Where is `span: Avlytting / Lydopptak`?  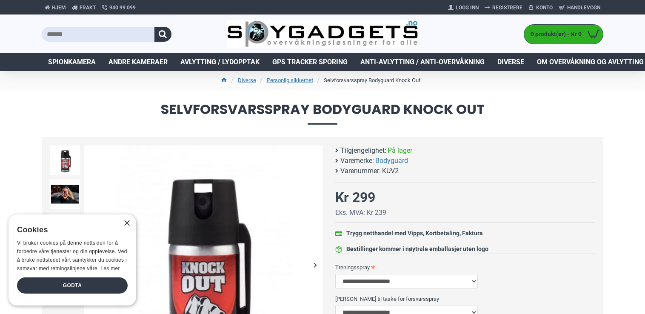
span: Avlytting / Lydopptak is located at coordinates (220, 62).